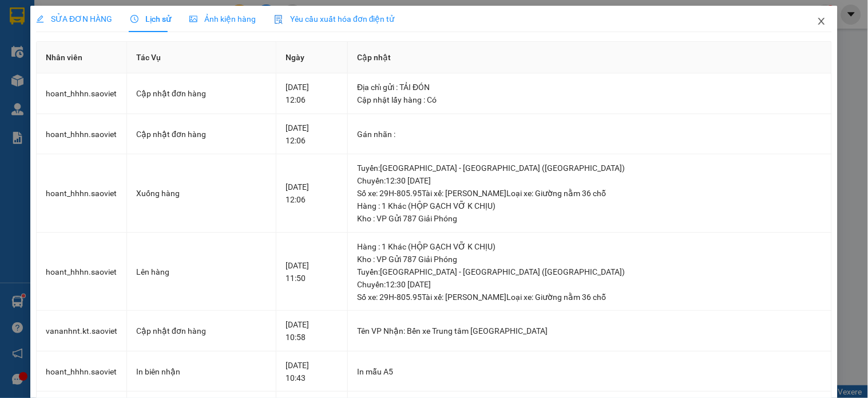 This screenshot has width=868, height=398. I want to click on div: In mẫu A5, so click(590, 371).